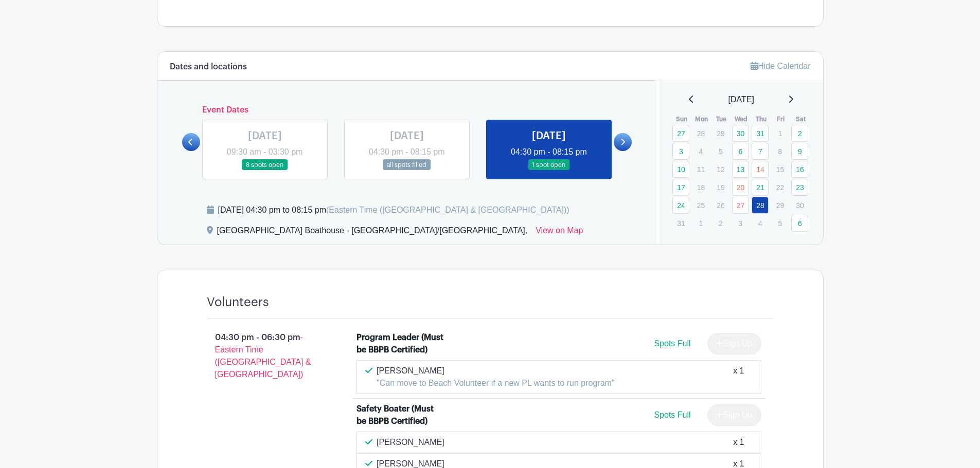 The image size is (980, 468). Describe the element at coordinates (780, 169) in the screenshot. I see `p: 15` at that location.